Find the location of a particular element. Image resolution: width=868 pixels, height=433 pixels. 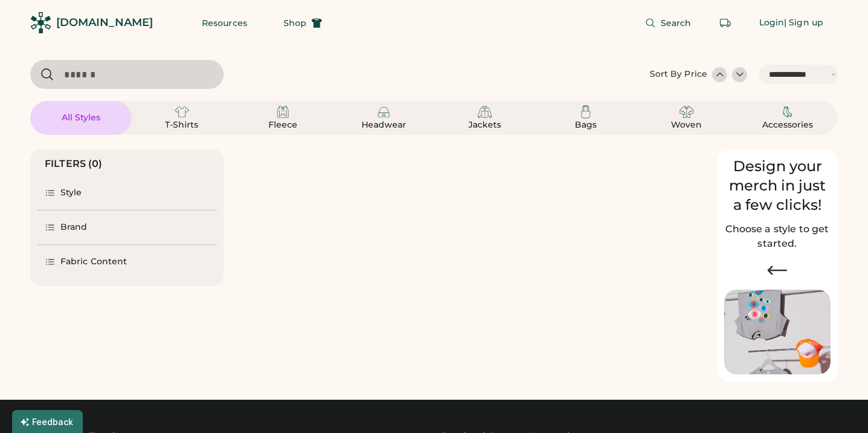

span: Shop is located at coordinates (295, 23).